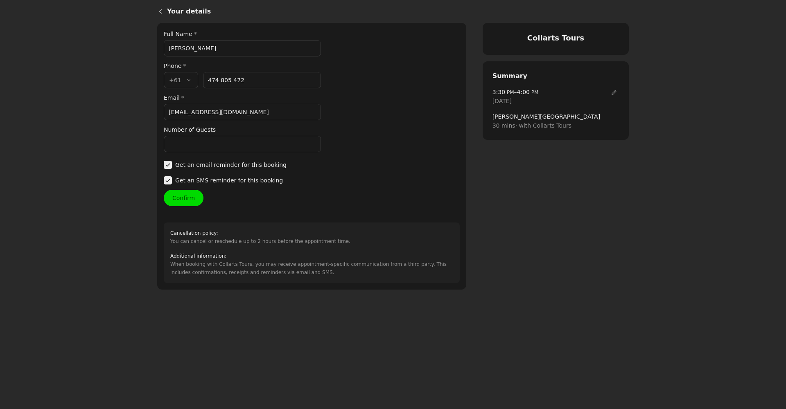  I want to click on h2: Cancellation policy :, so click(260, 233).